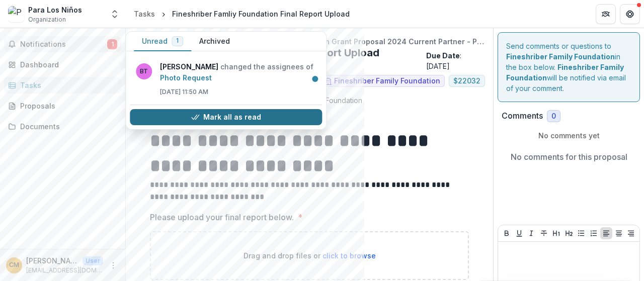 This screenshot has height=281, width=644. I want to click on a: Proposals, so click(63, 106).